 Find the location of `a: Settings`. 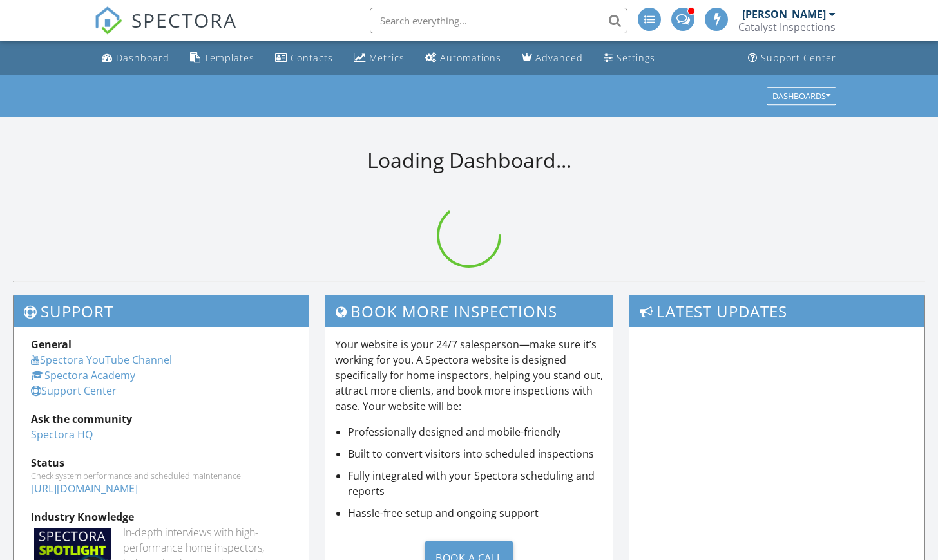

a: Settings is located at coordinates (630, 58).